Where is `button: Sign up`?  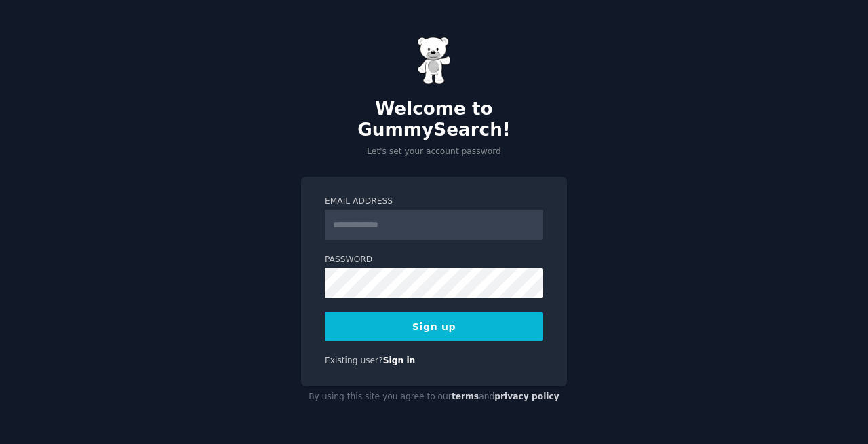 button: Sign up is located at coordinates (434, 326).